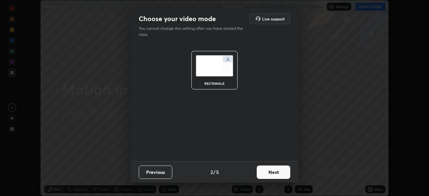  What do you see at coordinates (215, 83) in the screenshot?
I see `div: rectangle` at bounding box center [215, 83].